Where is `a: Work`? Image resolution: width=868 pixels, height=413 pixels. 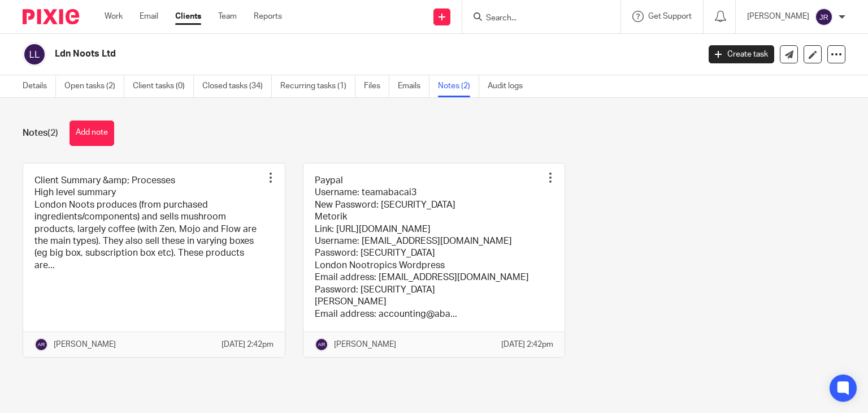 a: Work is located at coordinates (113, 16).